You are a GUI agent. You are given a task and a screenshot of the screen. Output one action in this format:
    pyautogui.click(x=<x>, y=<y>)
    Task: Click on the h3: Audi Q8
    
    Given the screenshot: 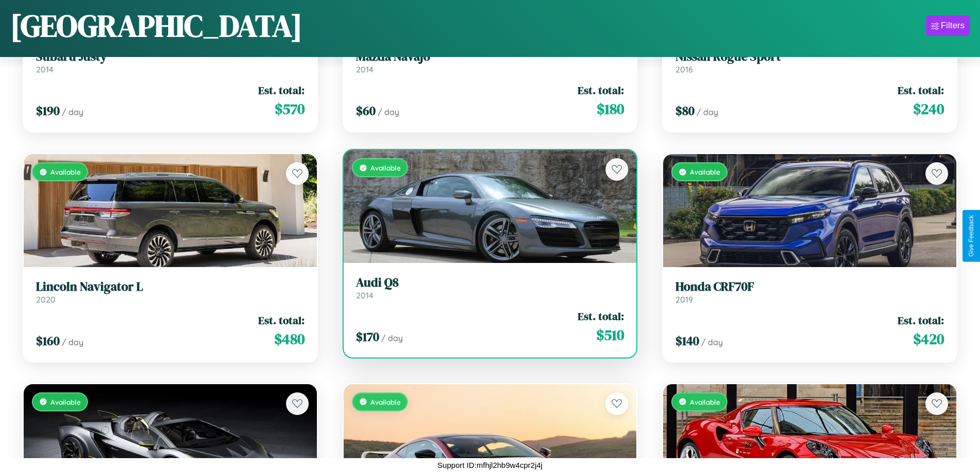 What is the action you would take?
    pyautogui.click(x=490, y=283)
    